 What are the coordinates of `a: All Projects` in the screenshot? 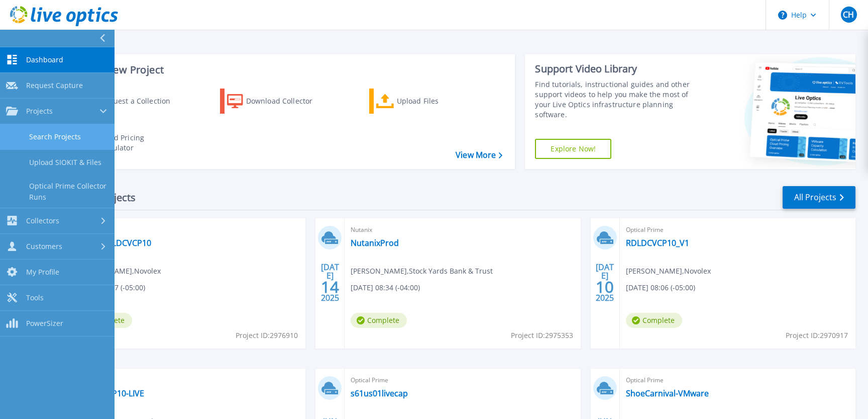 It's located at (819, 197).